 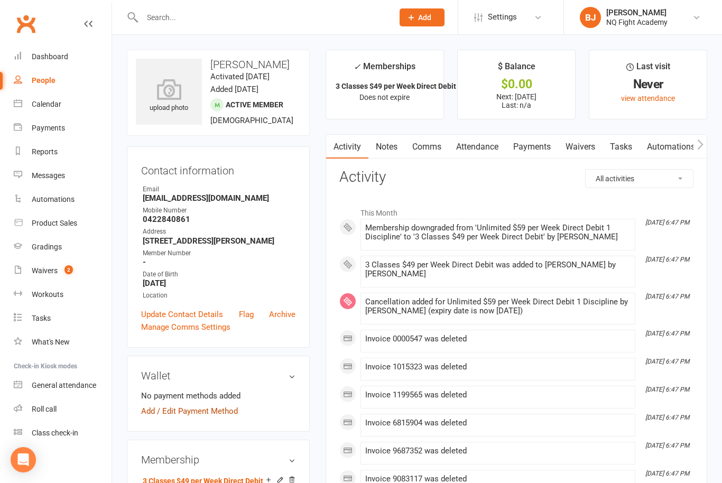 I want to click on div: Mobile Number, so click(x=219, y=210).